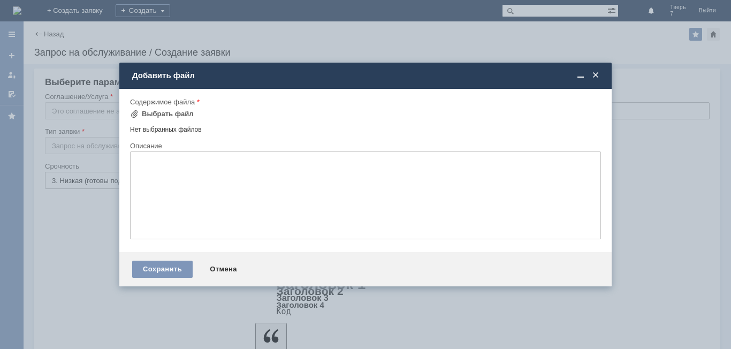 This screenshot has height=349, width=731. What do you see at coordinates (367, 75) in the screenshot?
I see `div: Добавить файл` at bounding box center [367, 75].